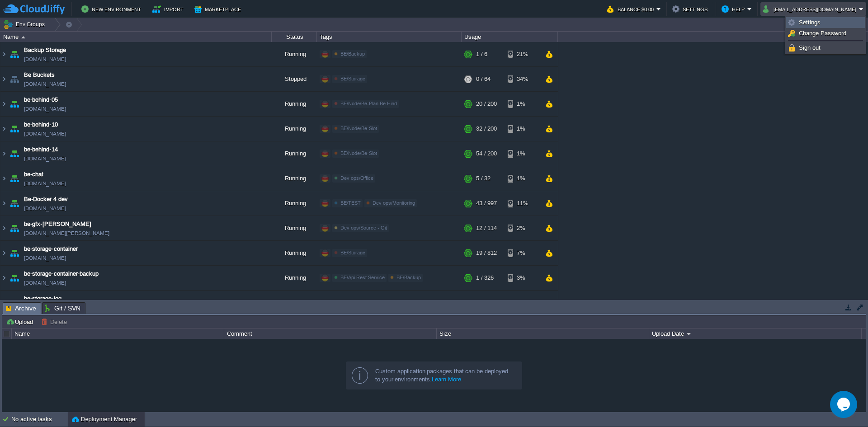  I want to click on div: 43 / 997, so click(486, 203).